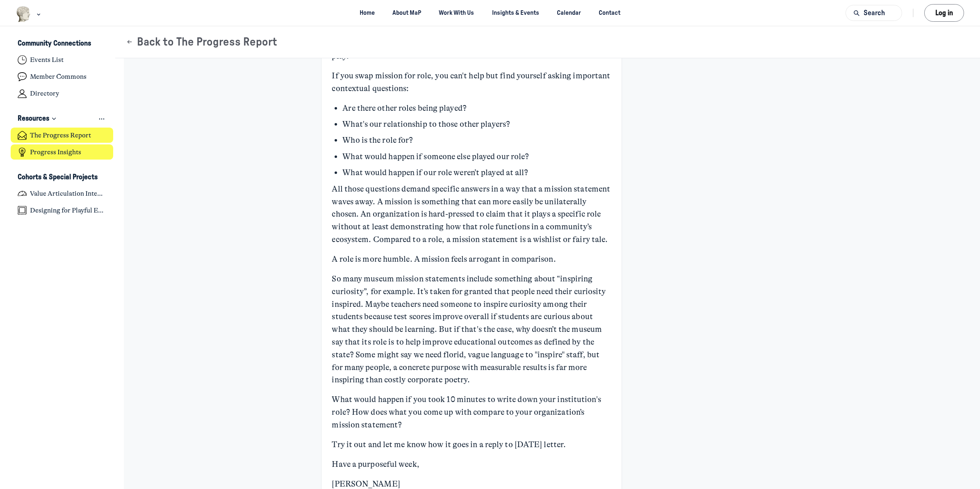 The height and width of the screenshot is (489, 980). What do you see at coordinates (68, 211) in the screenshot?
I see `h4: Designing for Playful Engagement` at bounding box center [68, 211].